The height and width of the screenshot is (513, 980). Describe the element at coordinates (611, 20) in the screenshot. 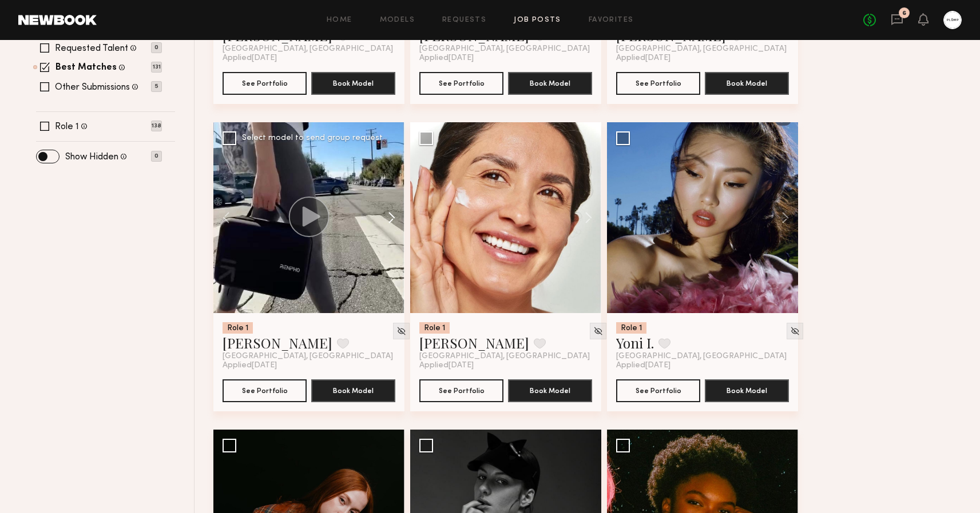

I see `a: Favorites` at that location.